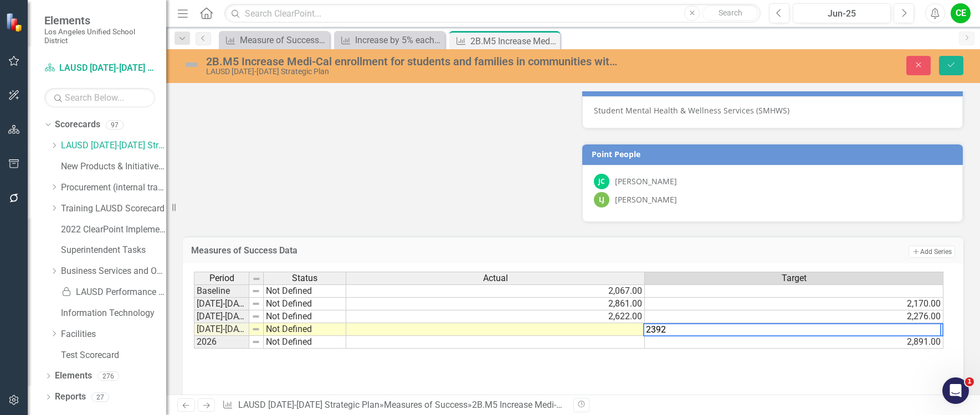 The height and width of the screenshot is (415, 980). Describe the element at coordinates (114, 334) in the screenshot. I see `a: Facilities` at that location.